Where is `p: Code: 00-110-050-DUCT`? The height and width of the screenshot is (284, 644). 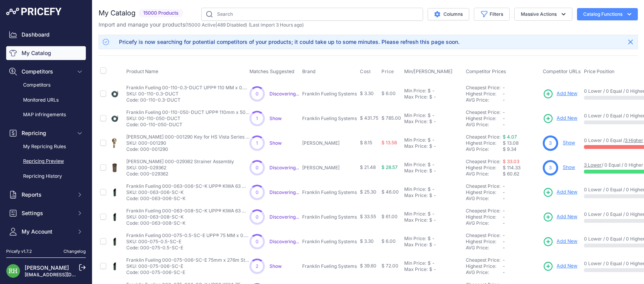 p: Code: 00-110-050-DUCT is located at coordinates (188, 125).